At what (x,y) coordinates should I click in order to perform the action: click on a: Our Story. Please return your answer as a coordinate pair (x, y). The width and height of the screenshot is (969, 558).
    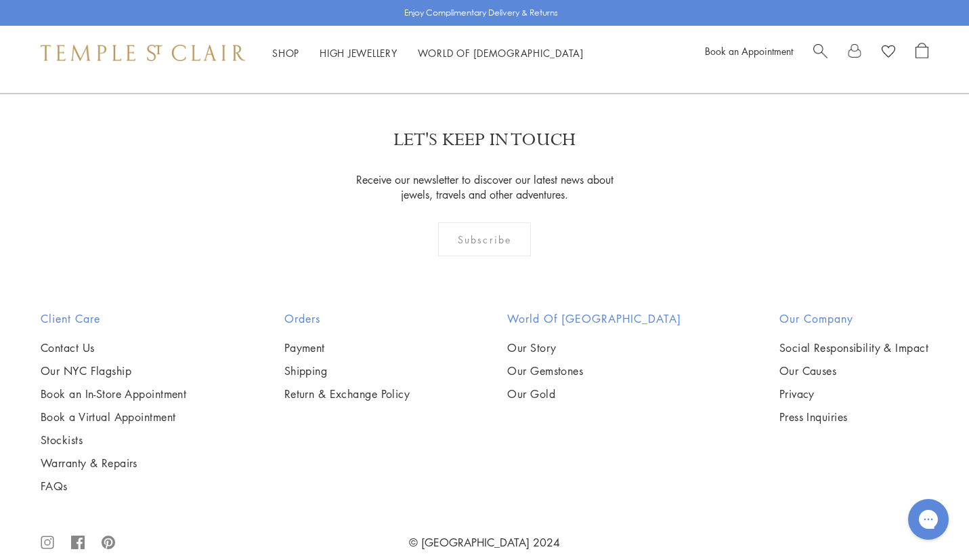
    Looking at the image, I should click on (594, 348).